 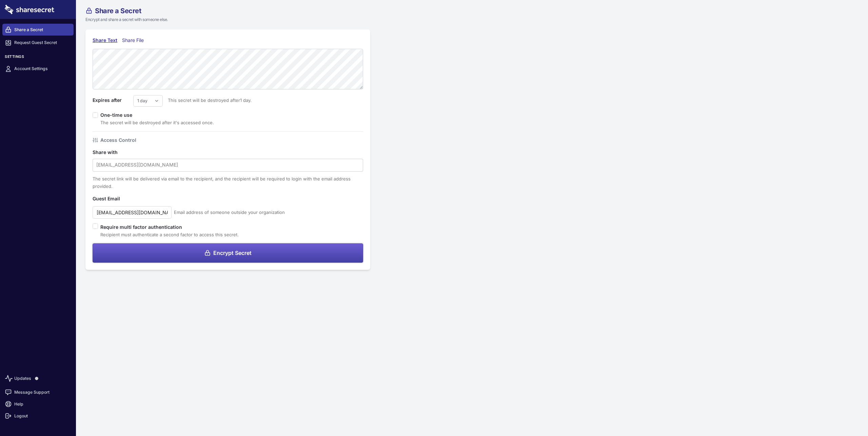 What do you see at coordinates (134, 40) in the screenshot?
I see `div: Share File` at bounding box center [134, 40].